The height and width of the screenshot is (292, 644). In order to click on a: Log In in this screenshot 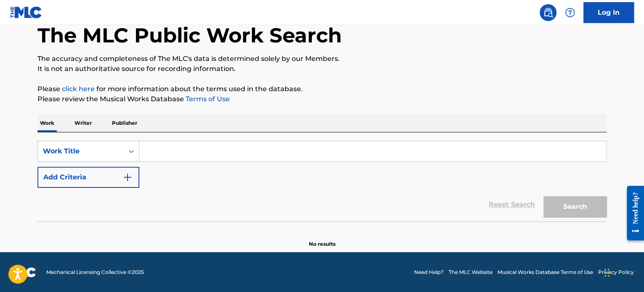, I will do `click(608, 13)`.